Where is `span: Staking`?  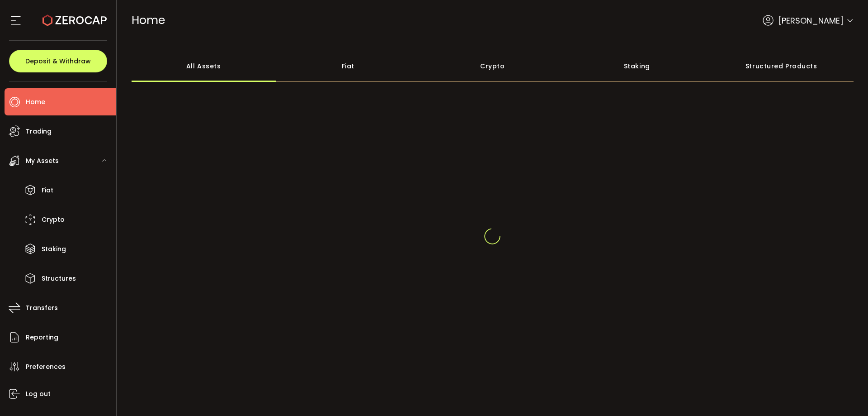 span: Staking is located at coordinates (54, 249).